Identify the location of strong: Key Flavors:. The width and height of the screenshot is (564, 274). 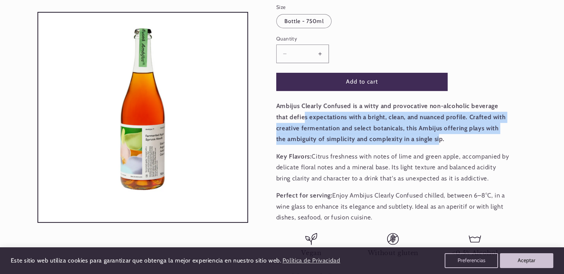
(294, 156).